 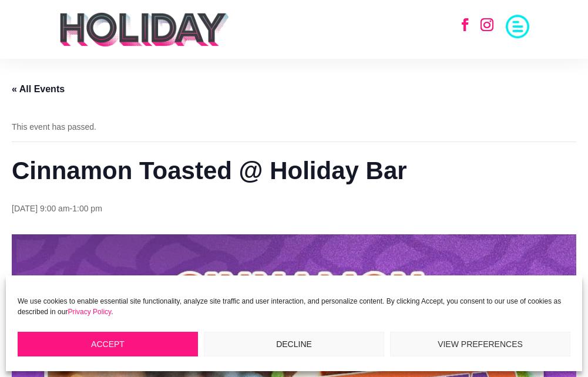 What do you see at coordinates (107, 344) in the screenshot?
I see `button: Accept` at bounding box center [107, 344].